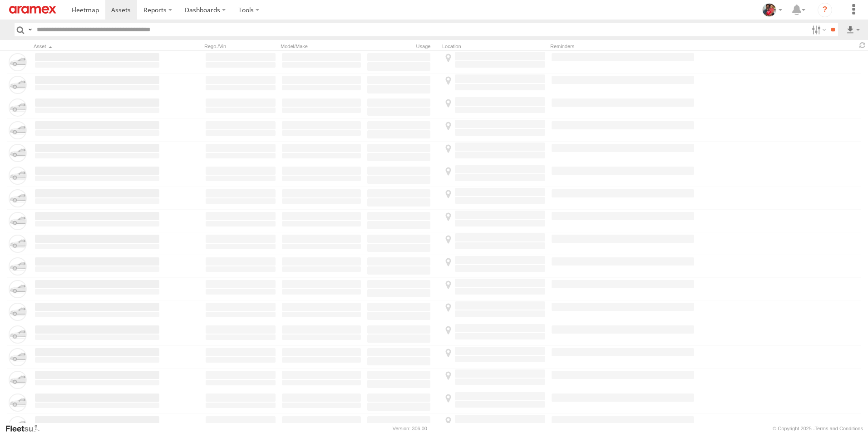 The width and height of the screenshot is (868, 433). What do you see at coordinates (853, 30) in the screenshot?
I see `label: Export results as...` at bounding box center [853, 30].